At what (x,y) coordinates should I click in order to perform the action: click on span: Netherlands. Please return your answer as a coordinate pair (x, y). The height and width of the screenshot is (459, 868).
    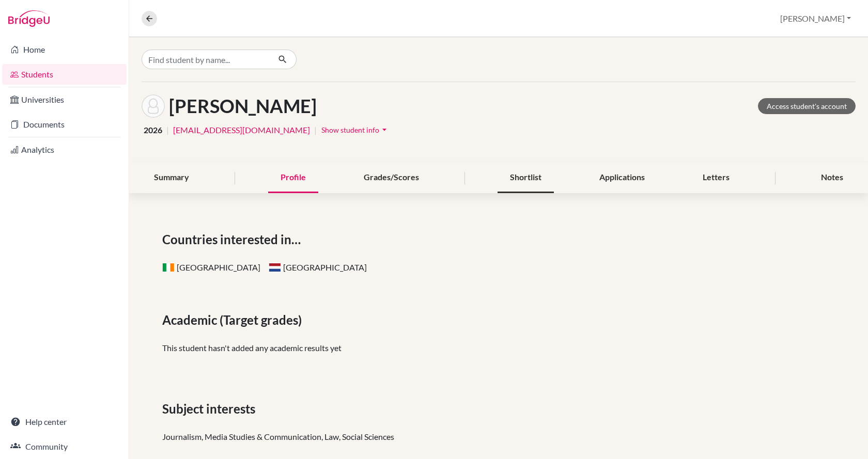
    Looking at the image, I should click on (275, 268).